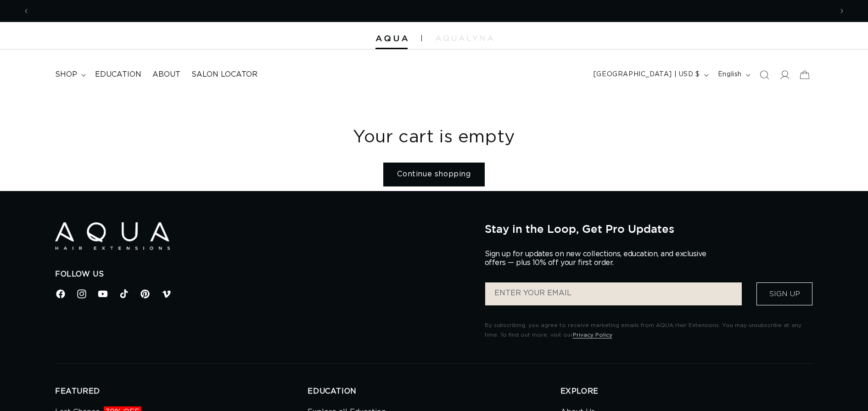 This screenshot has width=868, height=411. Describe the element at coordinates (225, 74) in the screenshot. I see `span: Salon Locator` at that location.